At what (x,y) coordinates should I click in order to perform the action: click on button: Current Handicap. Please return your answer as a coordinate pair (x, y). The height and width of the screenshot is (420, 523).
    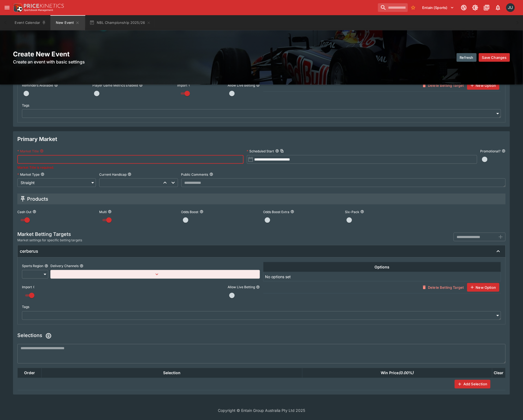
    Looking at the image, I should click on (130, 174).